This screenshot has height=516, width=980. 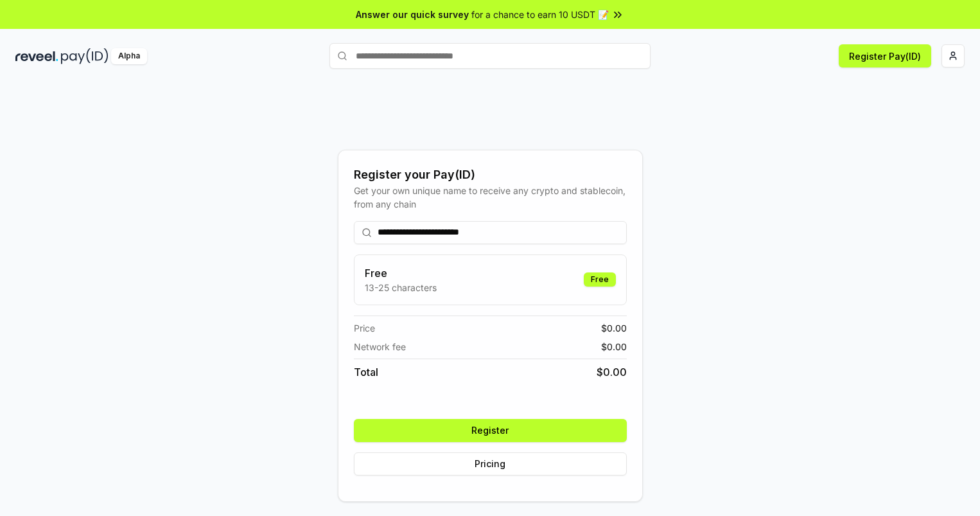 I want to click on span: Total, so click(x=366, y=372).